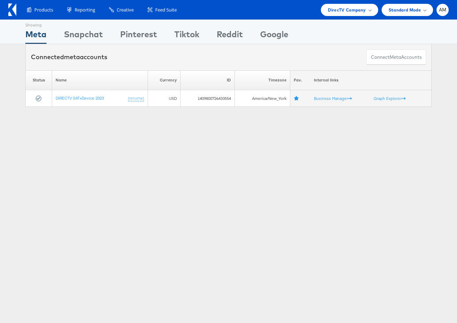  What do you see at coordinates (164, 98) in the screenshot?
I see `td: USD` at bounding box center [164, 98].